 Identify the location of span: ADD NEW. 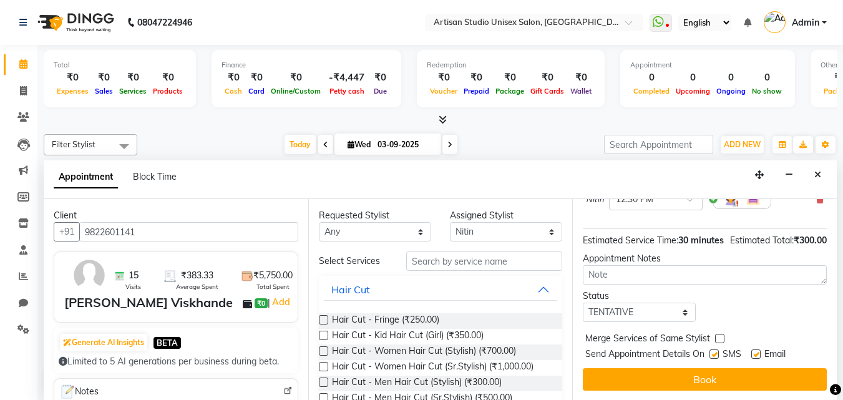
(742, 144).